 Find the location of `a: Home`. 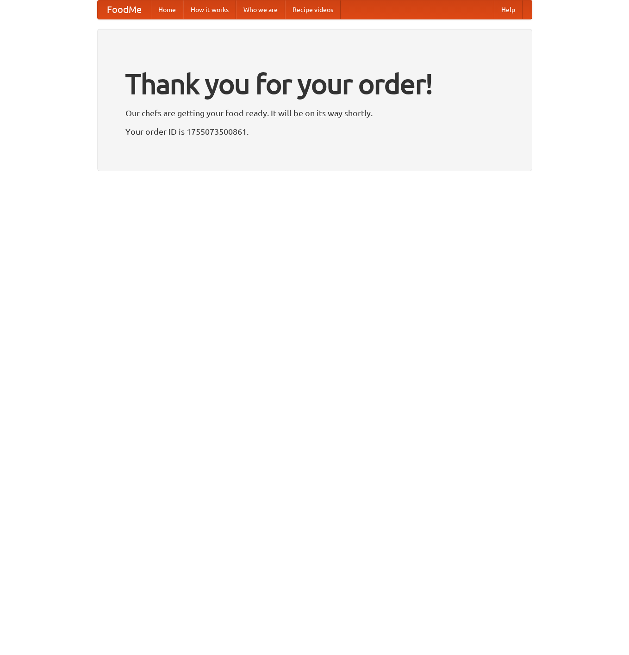

a: Home is located at coordinates (167, 10).